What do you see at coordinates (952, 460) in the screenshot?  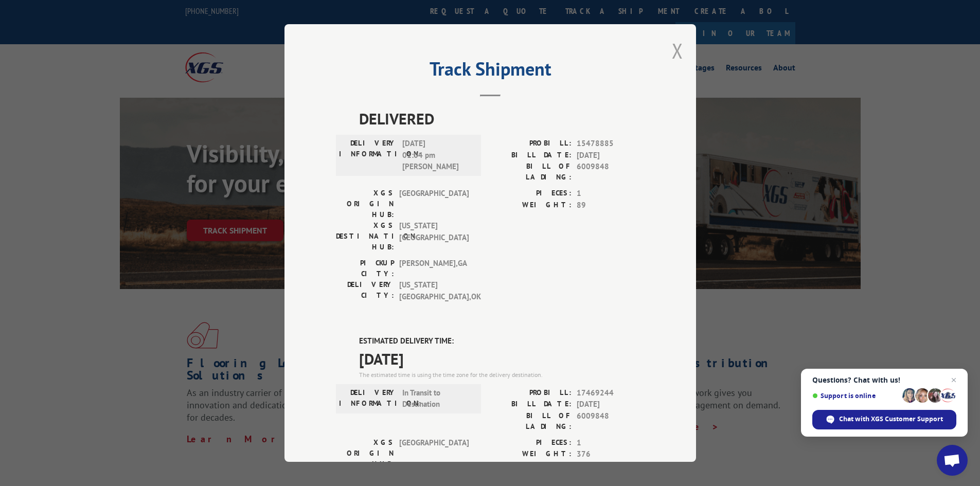 I see `a: Open chat` at bounding box center [952, 460].